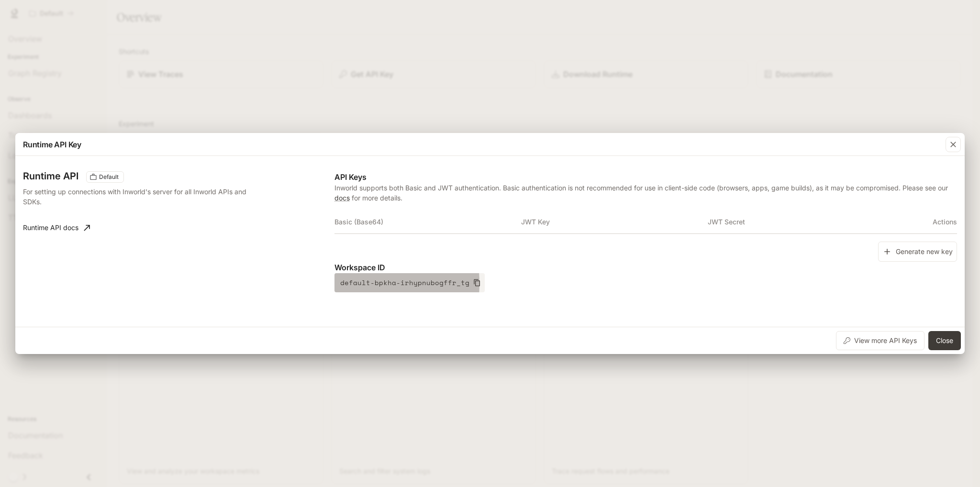 This screenshot has height=487, width=980. Describe the element at coordinates (104, 177) in the screenshot. I see `div: These keys will apply to your current workspace only` at that location.